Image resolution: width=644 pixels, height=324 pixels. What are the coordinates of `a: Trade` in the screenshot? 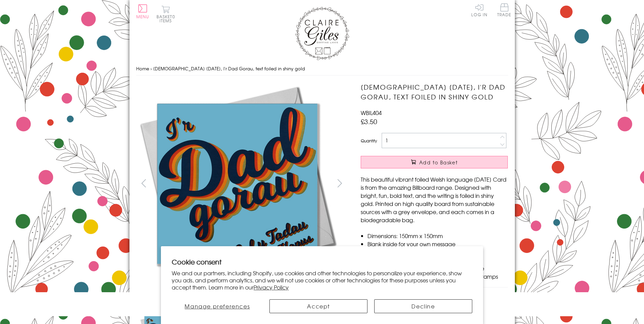 It's located at (505, 10).